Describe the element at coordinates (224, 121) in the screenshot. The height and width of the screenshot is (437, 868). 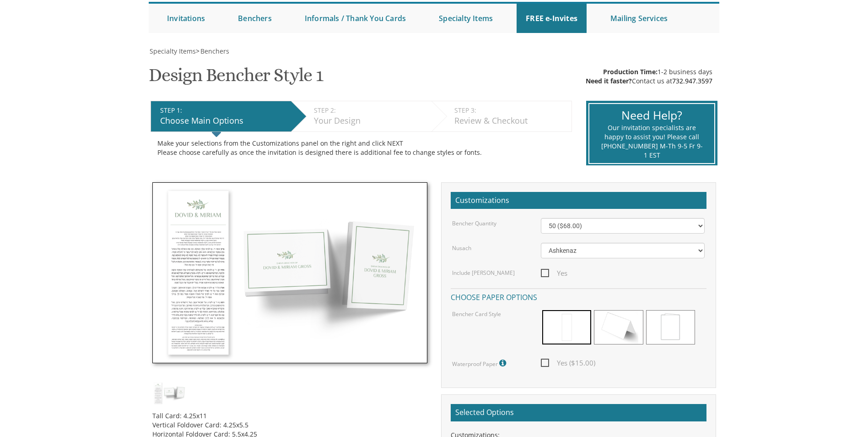
I see `div: Choose Main Options` at that location.